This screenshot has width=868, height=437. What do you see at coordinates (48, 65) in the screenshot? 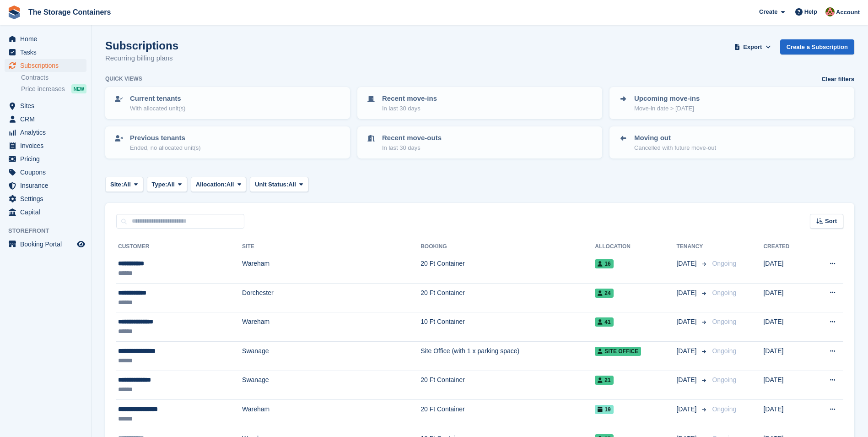
I see `span: Subscriptions` at bounding box center [48, 65].